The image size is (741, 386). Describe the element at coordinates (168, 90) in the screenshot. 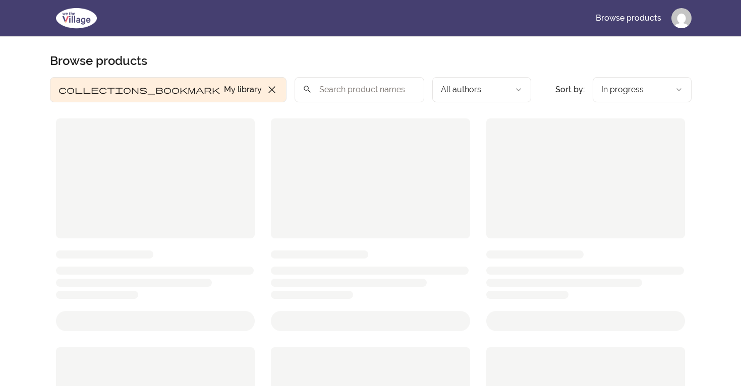

I see `button: Filter by My library` at that location.